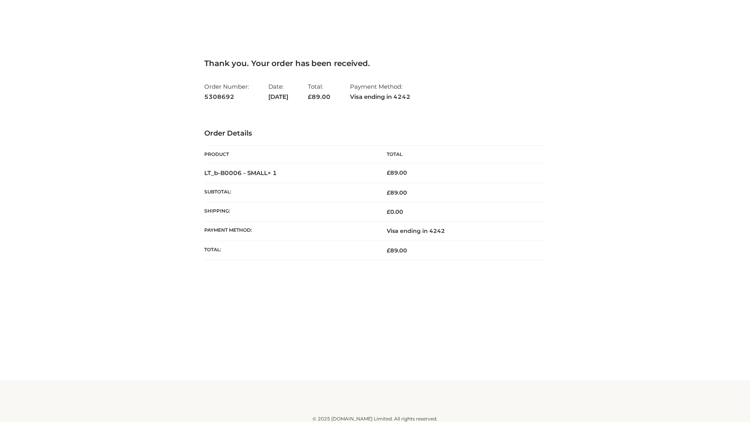 The width and height of the screenshot is (750, 422). I want to click on li: Total:, so click(319, 91).